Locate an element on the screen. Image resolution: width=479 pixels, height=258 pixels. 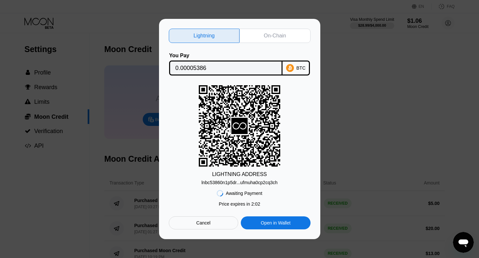
div: LIGHTNING ADDRESS is located at coordinates (240, 175).